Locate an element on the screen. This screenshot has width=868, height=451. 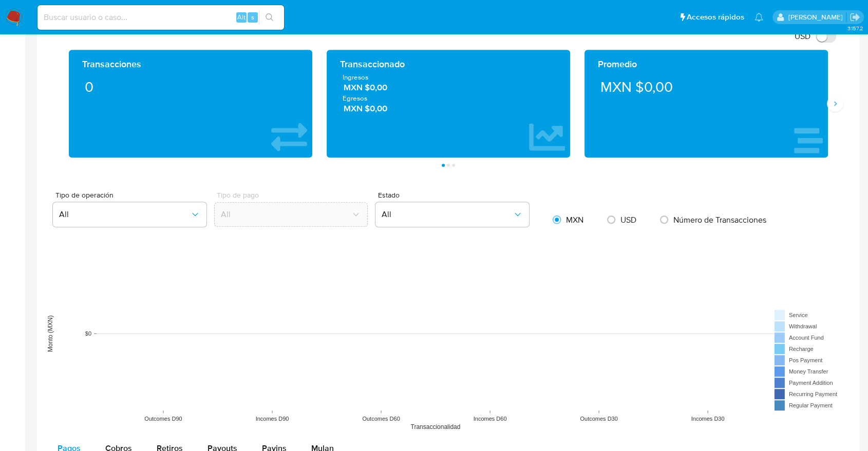
span: s is located at coordinates (252, 17).